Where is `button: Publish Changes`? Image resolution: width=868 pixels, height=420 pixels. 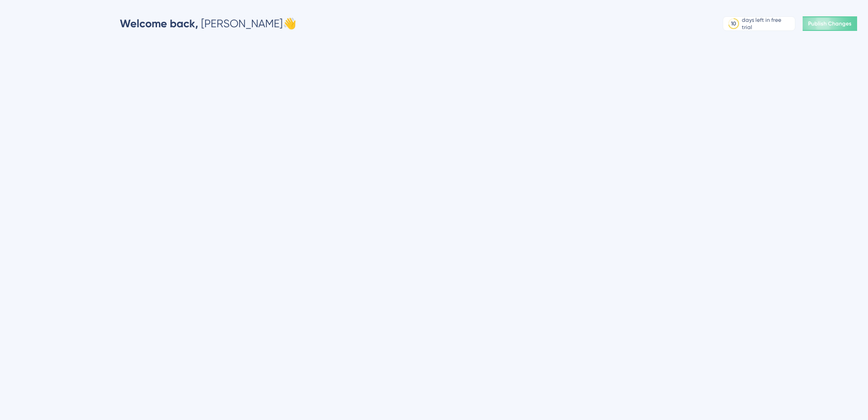 button: Publish Changes is located at coordinates (830, 24).